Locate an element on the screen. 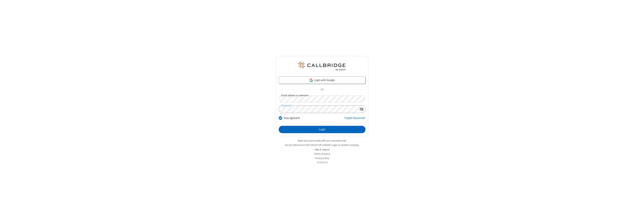 Image resolution: width=644 pixels, height=223 pixels. li: Not QA Selenium DO NOT DELETE OR CHANGE? is located at coordinates (322, 145).